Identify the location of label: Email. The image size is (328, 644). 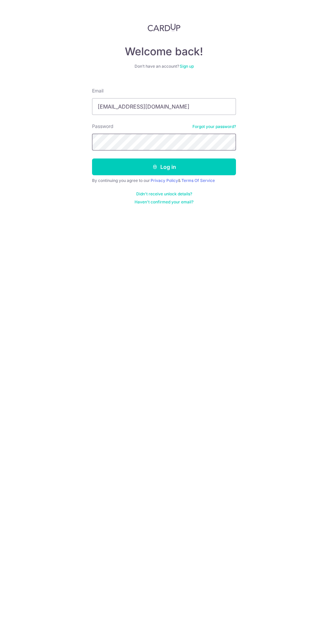
(97, 91).